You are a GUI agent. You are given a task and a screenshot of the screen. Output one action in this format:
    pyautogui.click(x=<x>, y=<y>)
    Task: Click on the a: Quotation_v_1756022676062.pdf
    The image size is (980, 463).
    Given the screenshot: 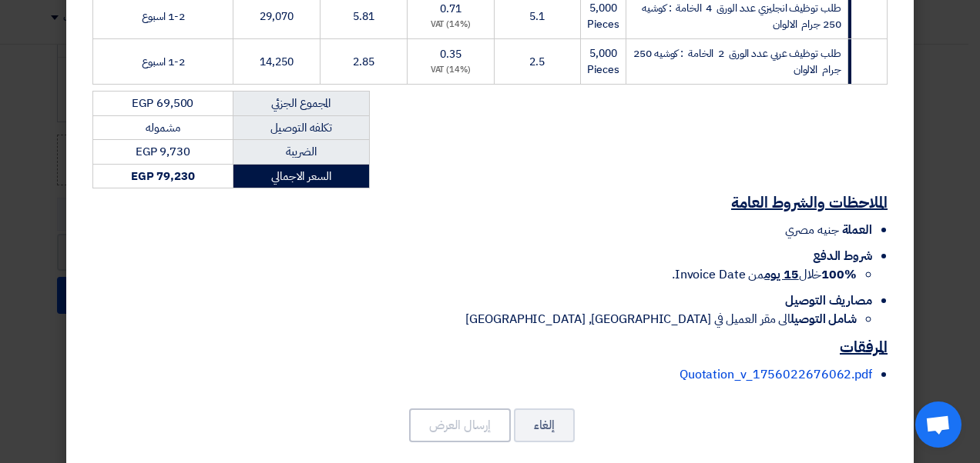 What is the action you would take?
    pyautogui.click(x=776, y=375)
    